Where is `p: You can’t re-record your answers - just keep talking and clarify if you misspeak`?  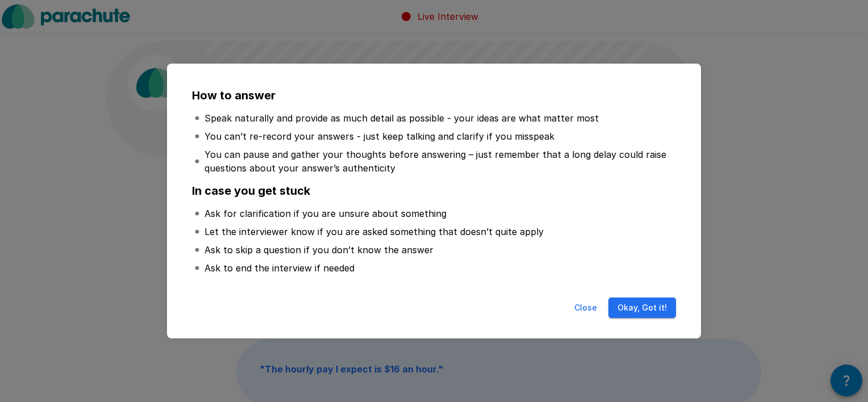 p: You can’t re-record your answers - just keep talking and clarify if you misspeak is located at coordinates (380, 136).